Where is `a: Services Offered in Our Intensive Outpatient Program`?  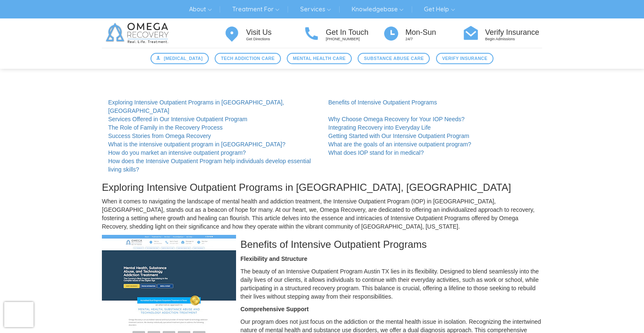 a: Services Offered in Our Intensive Outpatient Program is located at coordinates (178, 119).